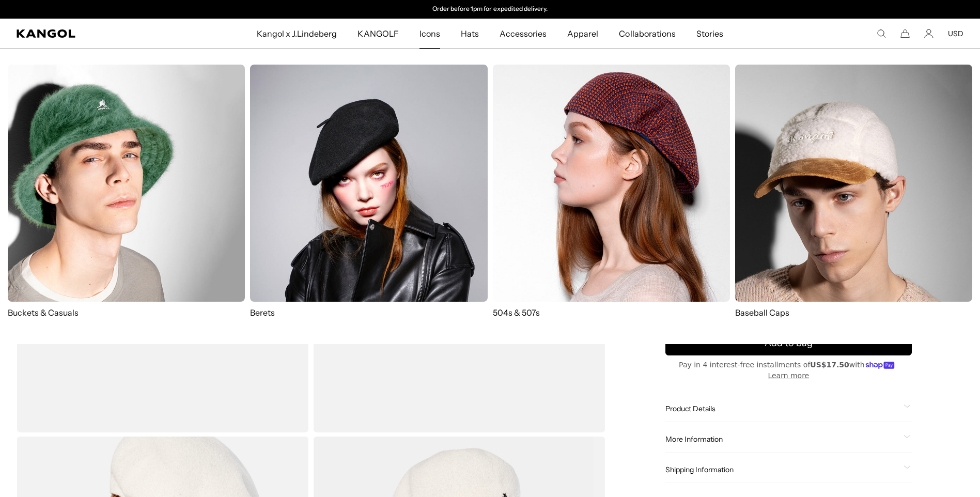 The height and width of the screenshot is (497, 980). Describe the element at coordinates (710, 33) in the screenshot. I see `a: Stories` at that location.